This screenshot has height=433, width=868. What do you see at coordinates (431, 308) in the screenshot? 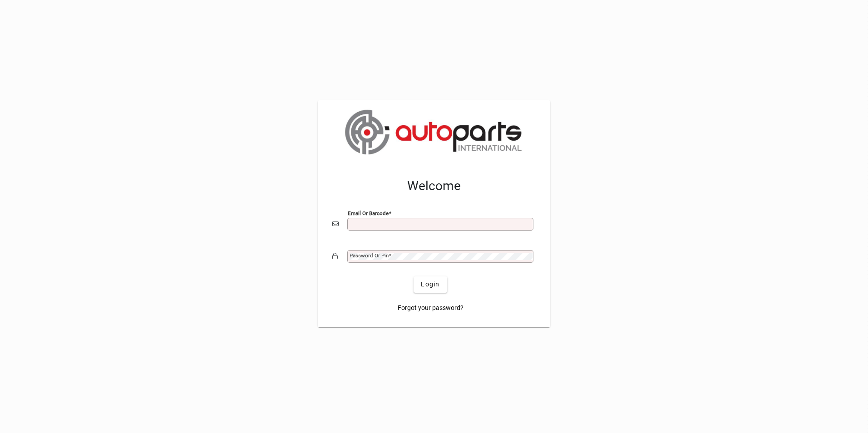
I see `a: Forgot your password?` at bounding box center [431, 308].